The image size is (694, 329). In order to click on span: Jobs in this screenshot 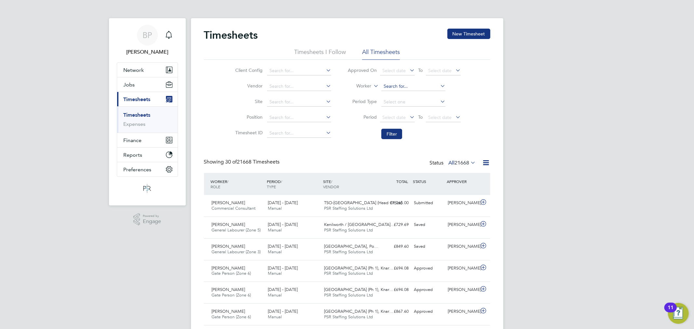, I will do `click(129, 85)`.